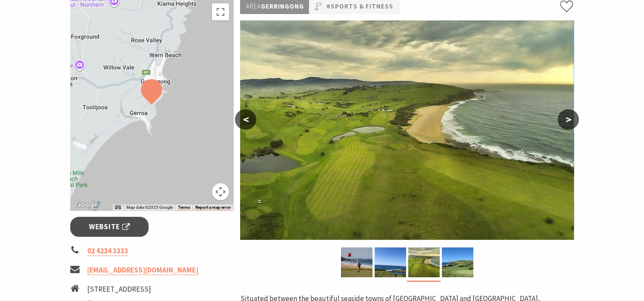 The image size is (644, 301). What do you see at coordinates (357, 263) in the screenshot?
I see `img: 4th Green` at bounding box center [357, 263].